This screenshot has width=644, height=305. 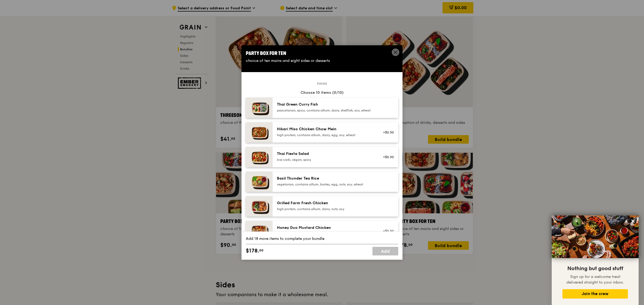 I want to click on img: daily_normal_HORZ-Thai-Green-Curry-Fish.jpg, so click(x=259, y=108).